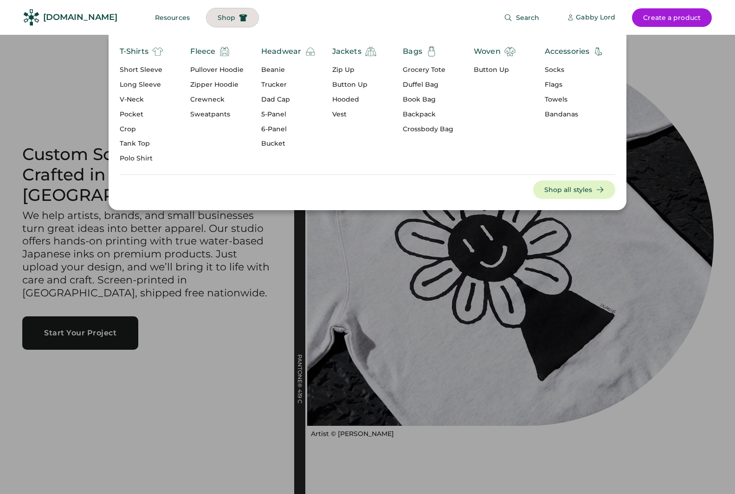  Describe the element at coordinates (347, 52) in the screenshot. I see `div: Jackets` at that location.